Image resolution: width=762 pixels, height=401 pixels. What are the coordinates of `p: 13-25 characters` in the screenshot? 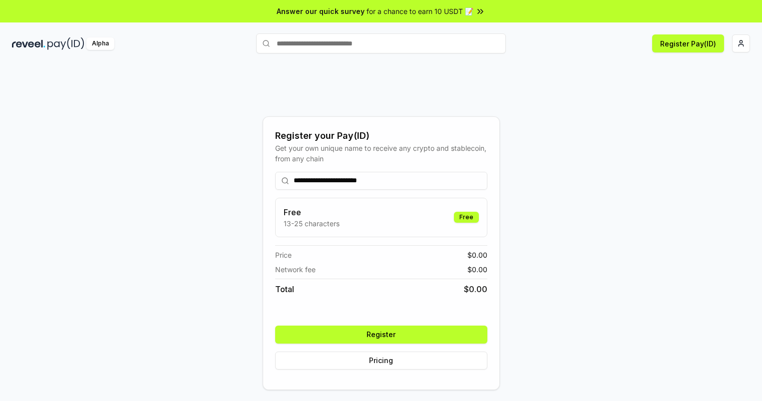 It's located at (312, 223).